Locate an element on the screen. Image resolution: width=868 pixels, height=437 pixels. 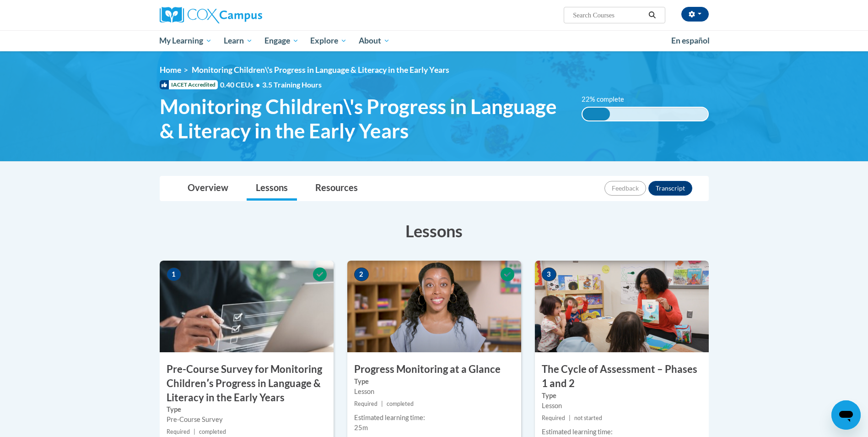
a: Engage is located at coordinates (282, 41).